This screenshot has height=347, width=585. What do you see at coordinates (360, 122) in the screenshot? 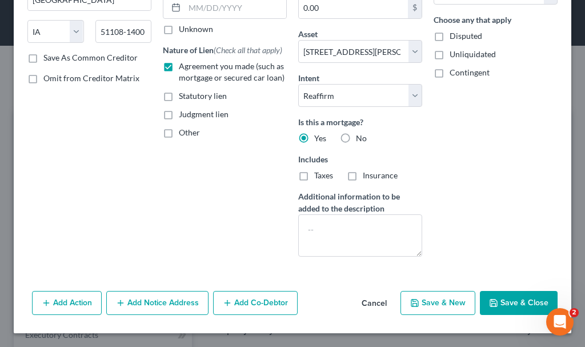
I see `label: Is this a mortgage?` at bounding box center [360, 122].